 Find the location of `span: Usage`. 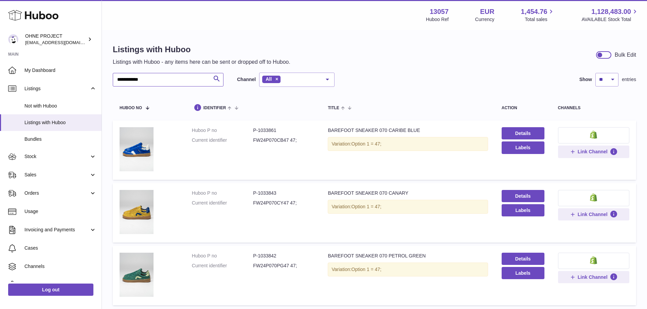

span: Usage is located at coordinates (60, 211).